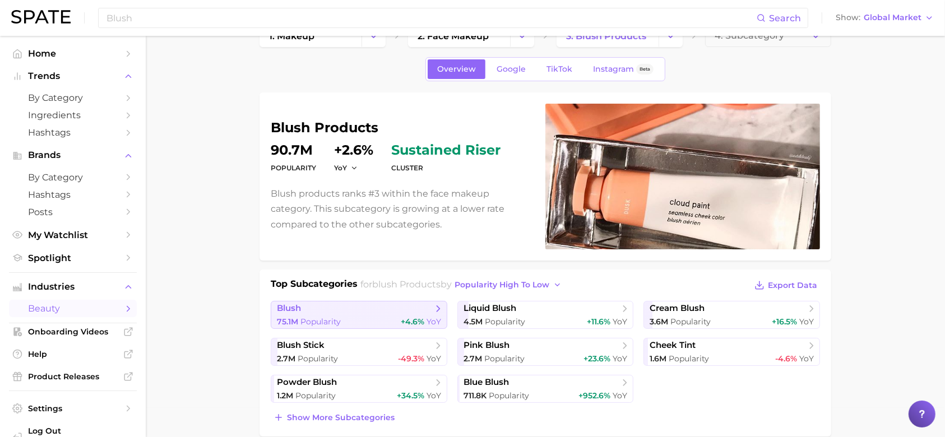 The height and width of the screenshot is (437, 945). What do you see at coordinates (300, 345) in the screenshot?
I see `span: blush stick` at bounding box center [300, 345].